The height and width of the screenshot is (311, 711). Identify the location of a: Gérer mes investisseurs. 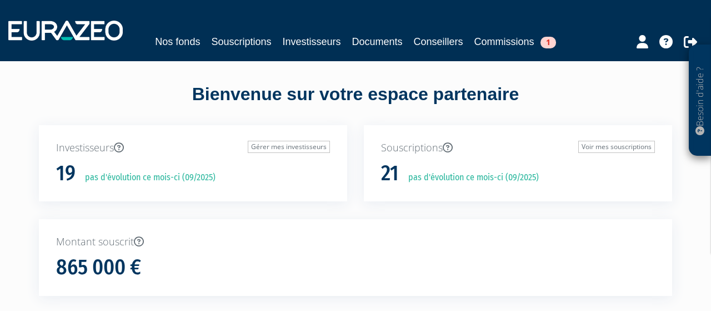
(289, 147).